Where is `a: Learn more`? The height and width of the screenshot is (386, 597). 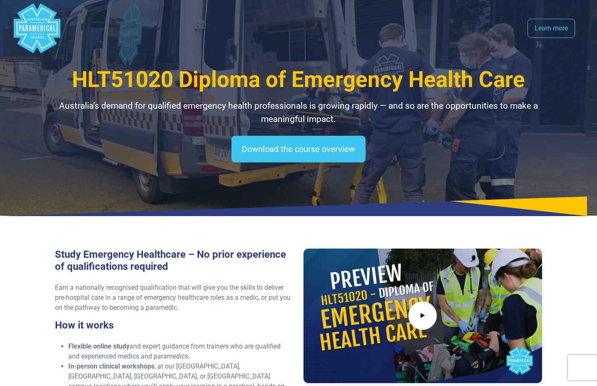 a: Learn more is located at coordinates (551, 28).